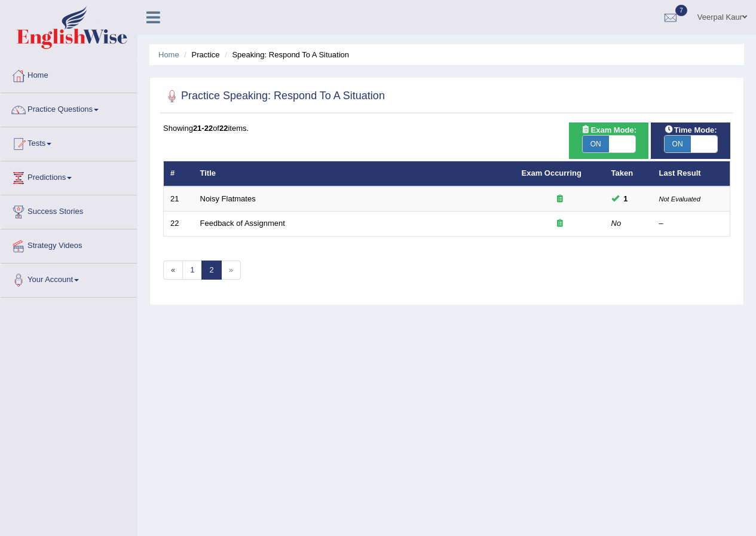 Image resolution: width=756 pixels, height=536 pixels. What do you see at coordinates (211, 270) in the screenshot?
I see `a: 2` at bounding box center [211, 270].